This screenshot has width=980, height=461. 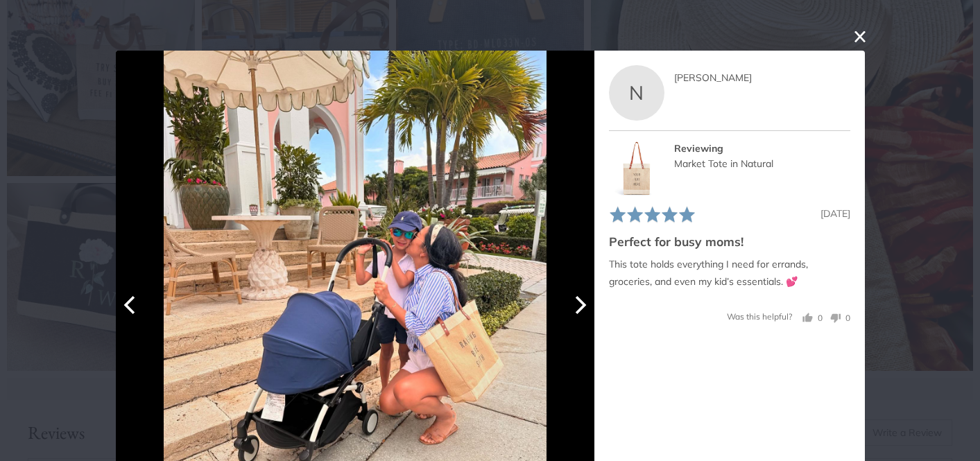 What do you see at coordinates (131, 304) in the screenshot?
I see `button: Previous` at bounding box center [131, 304].